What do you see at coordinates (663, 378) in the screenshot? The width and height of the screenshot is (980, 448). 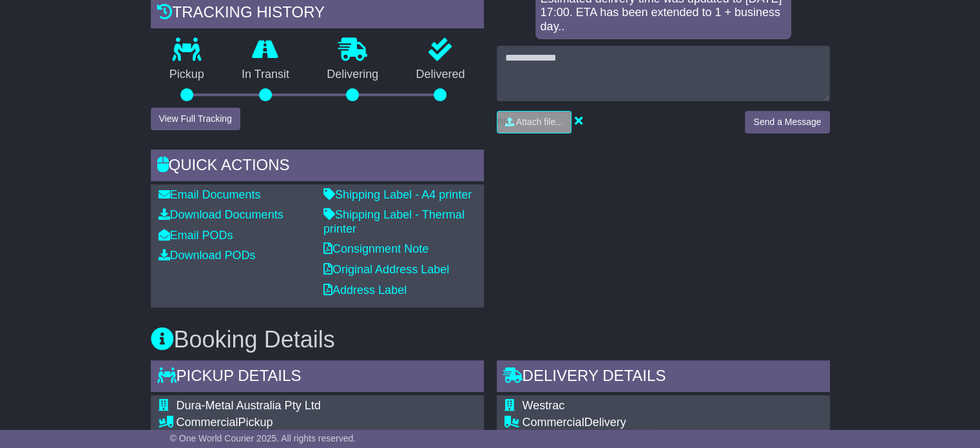 I see `div: Delivery Details` at bounding box center [663, 378].